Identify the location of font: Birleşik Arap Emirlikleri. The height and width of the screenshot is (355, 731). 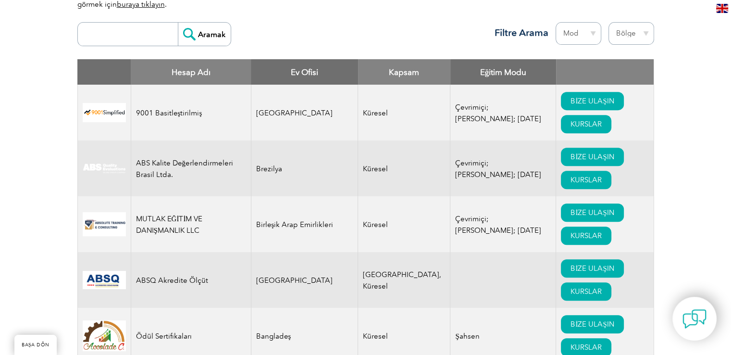
(295, 225).